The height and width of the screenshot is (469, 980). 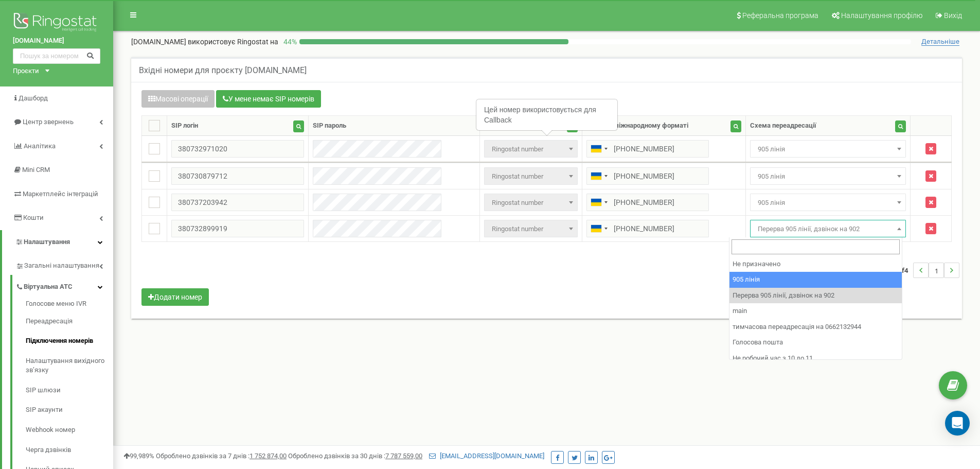 What do you see at coordinates (25, 71) in the screenshot?
I see `div: Проєкти` at bounding box center [25, 71].